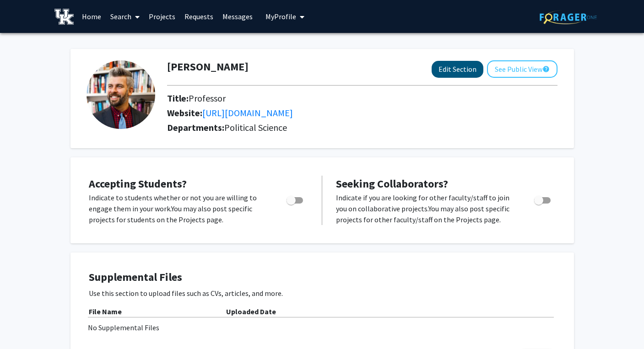 This screenshot has height=349, width=644. I want to click on div: No Supplemental Files, so click(322, 328).